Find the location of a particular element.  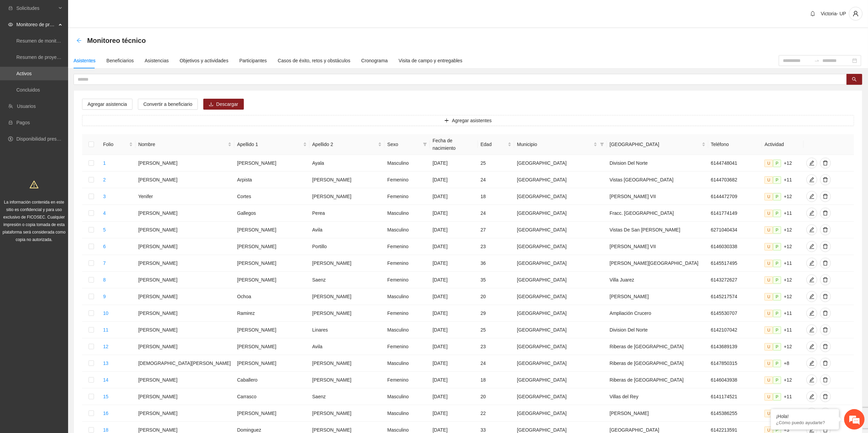

th: Actividad is located at coordinates (782, 144).